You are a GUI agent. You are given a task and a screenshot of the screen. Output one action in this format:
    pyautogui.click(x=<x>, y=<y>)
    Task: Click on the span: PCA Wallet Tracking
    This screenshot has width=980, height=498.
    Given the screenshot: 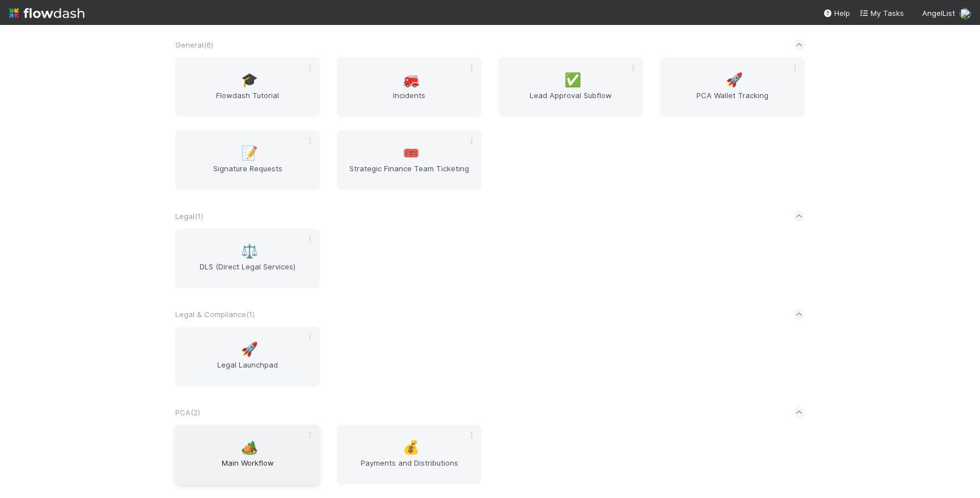 What is the action you would take?
    pyautogui.click(x=732, y=101)
    